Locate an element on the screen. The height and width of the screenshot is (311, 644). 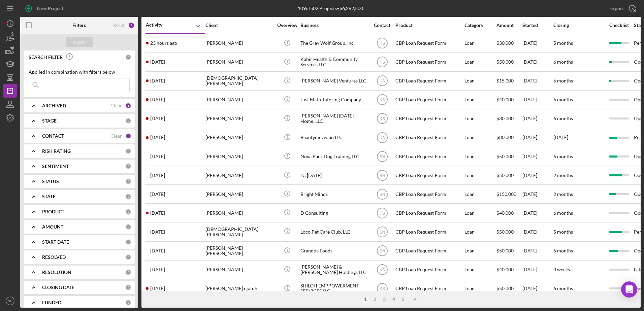
div: Kabir Health & Community Services LLC is located at coordinates (334, 62).